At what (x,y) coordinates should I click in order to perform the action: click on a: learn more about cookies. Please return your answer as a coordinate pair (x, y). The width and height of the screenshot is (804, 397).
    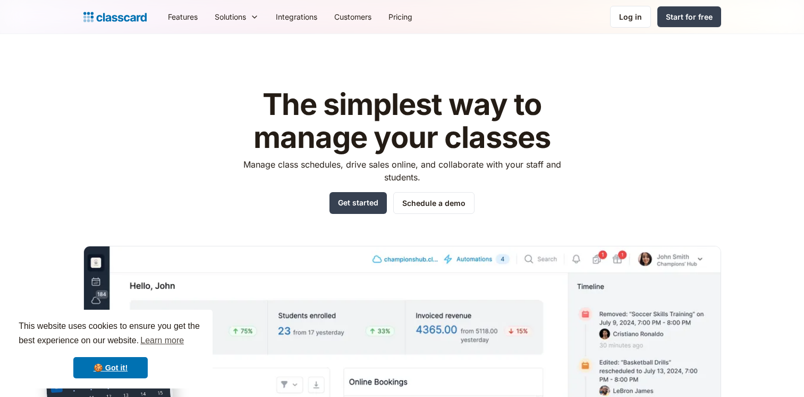
    Looking at the image, I should click on (162, 340).